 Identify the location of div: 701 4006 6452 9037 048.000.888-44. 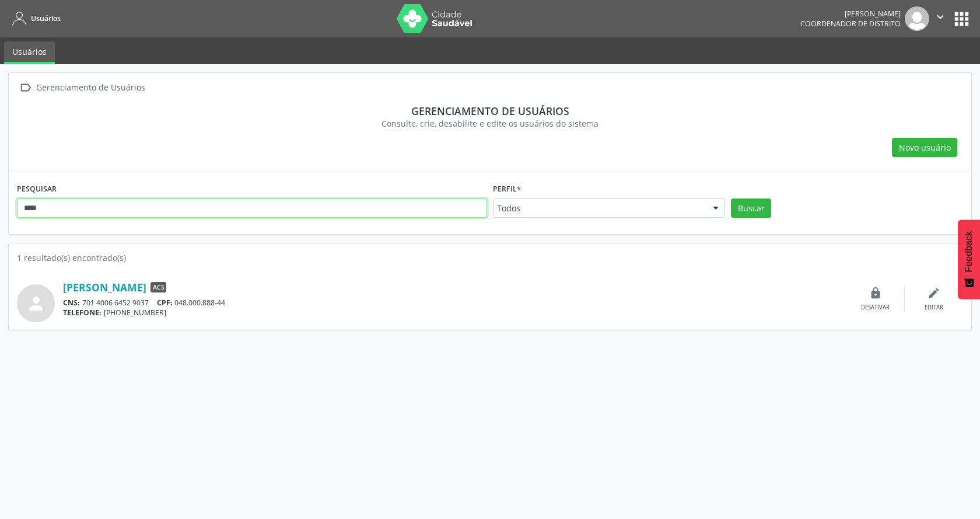
(454, 303).